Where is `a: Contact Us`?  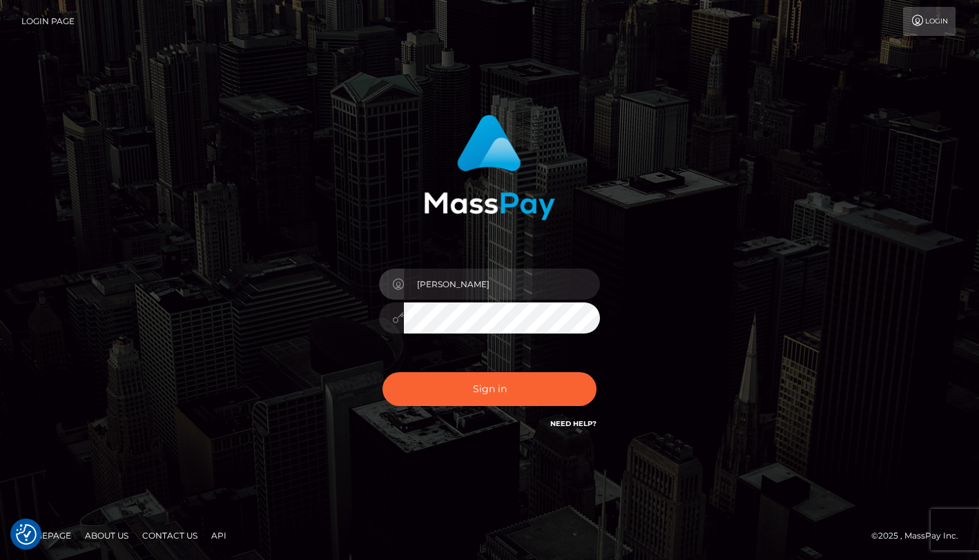 a: Contact Us is located at coordinates (170, 536).